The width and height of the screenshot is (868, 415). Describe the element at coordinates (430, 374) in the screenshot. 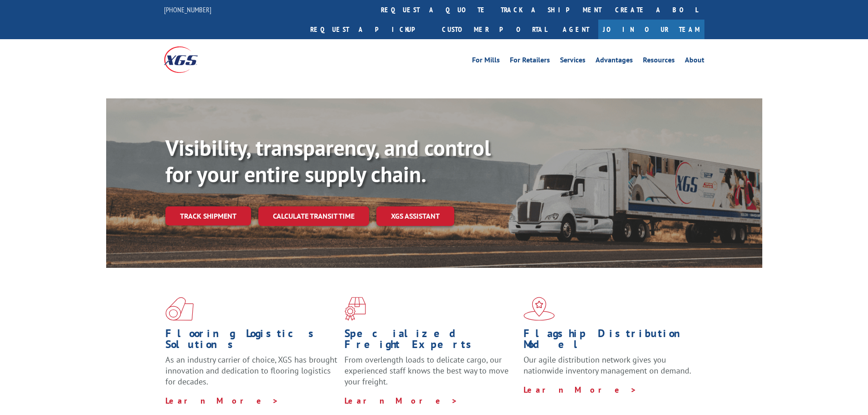

I see `p: From overlength loads to delicate cargo, our experienced staff knows the best way to move your fr...` at that location.